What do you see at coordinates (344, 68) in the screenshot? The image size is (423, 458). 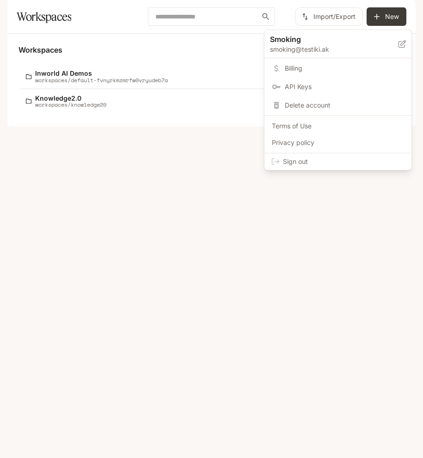 I see `span: Billing` at bounding box center [344, 68].